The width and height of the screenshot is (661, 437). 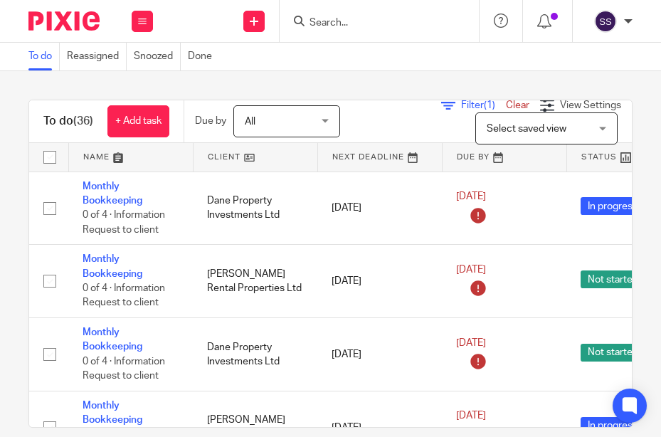 What do you see at coordinates (372, 23) in the screenshot?
I see `input: Search` at bounding box center [372, 23].